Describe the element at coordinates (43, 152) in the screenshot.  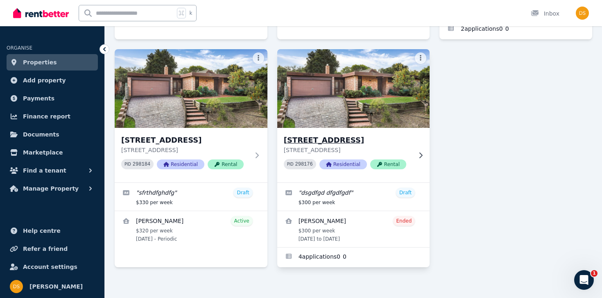
I see `span: Marketplace` at that location.